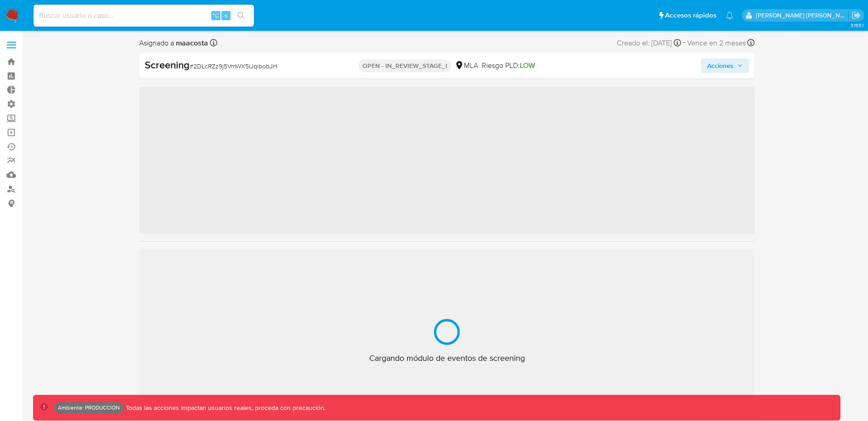  Describe the element at coordinates (691, 15) in the screenshot. I see `span: Accesos rápidos` at that location.